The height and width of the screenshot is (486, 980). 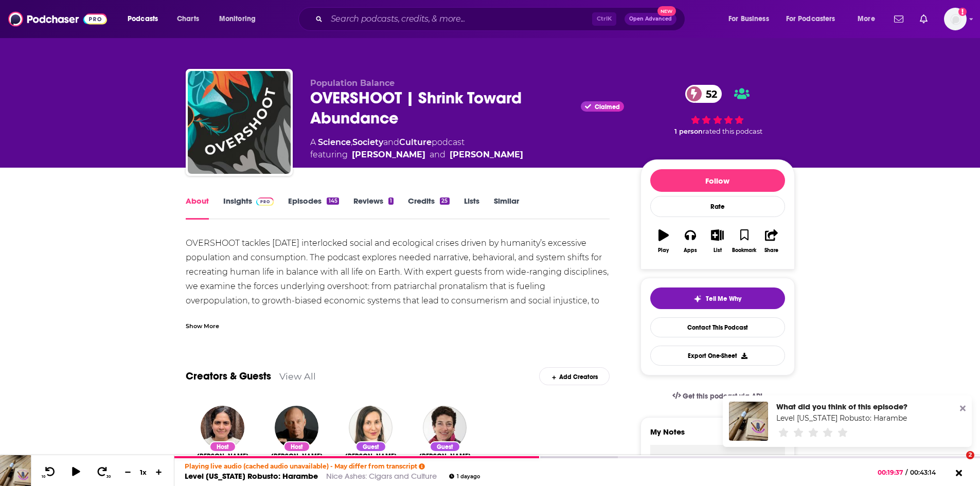 What do you see at coordinates (381, 476) in the screenshot?
I see `a: Nice Ashes: Cigars and Culture` at bounding box center [381, 476].